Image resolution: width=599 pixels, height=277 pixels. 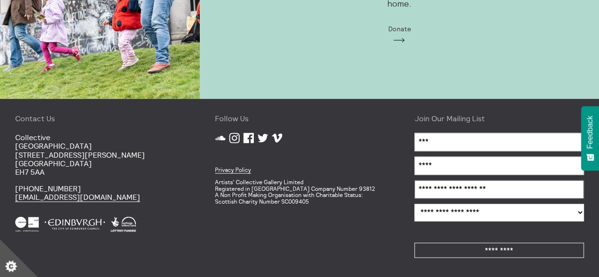 What do you see at coordinates (233, 170) in the screenshot?
I see `a: Privacy Policy` at bounding box center [233, 170].